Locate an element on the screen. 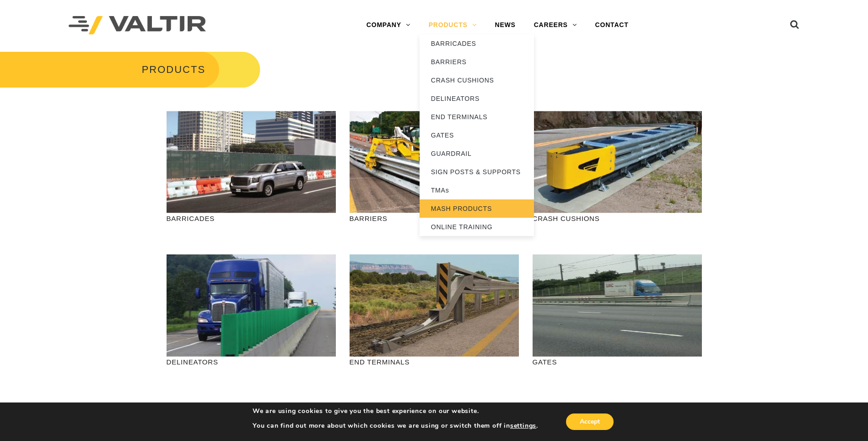  p: GATES is located at coordinates (617, 362).